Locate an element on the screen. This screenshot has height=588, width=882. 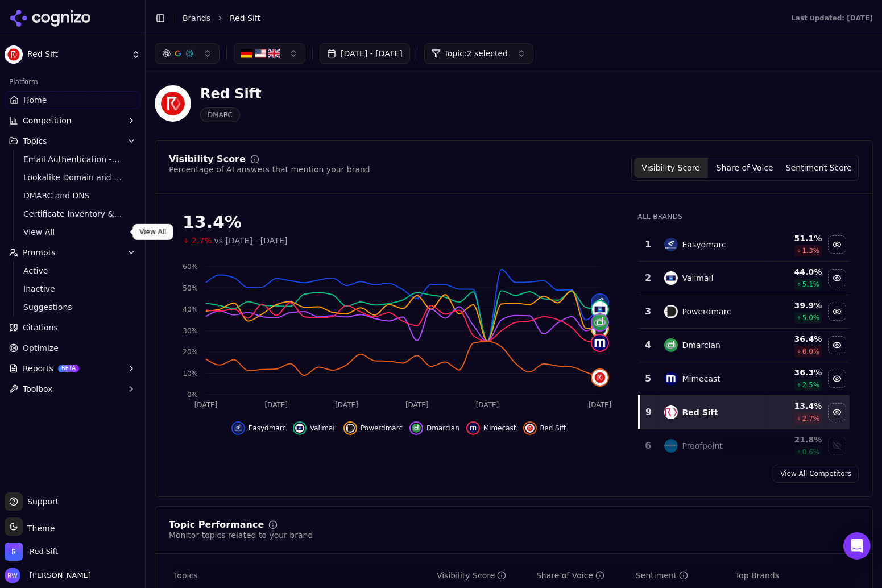
div: Topic Performance is located at coordinates (216, 525).